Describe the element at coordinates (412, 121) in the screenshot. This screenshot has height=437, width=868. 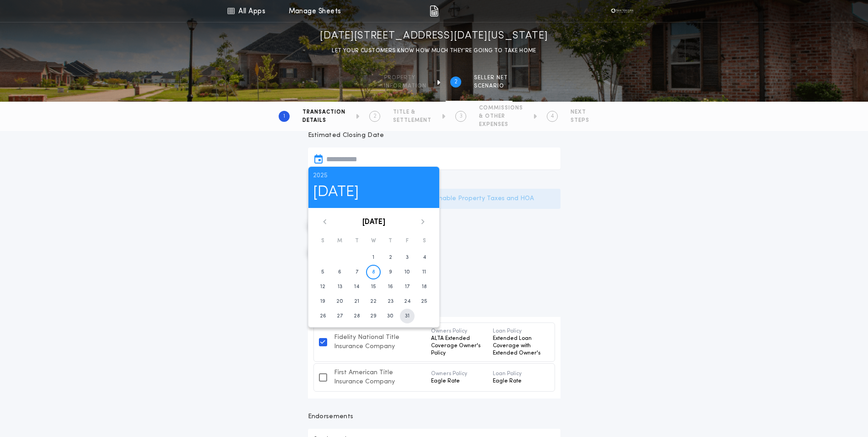
I see `span: SETTLEMENT` at that location.